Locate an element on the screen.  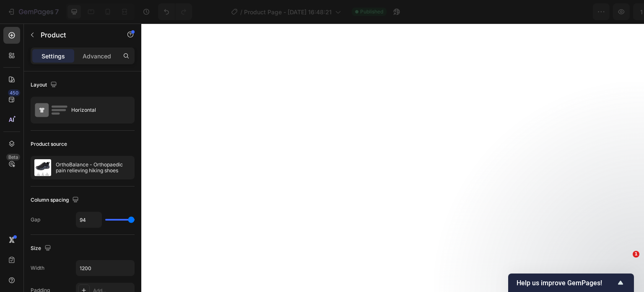
span: 1 is located at coordinates (636, 254).